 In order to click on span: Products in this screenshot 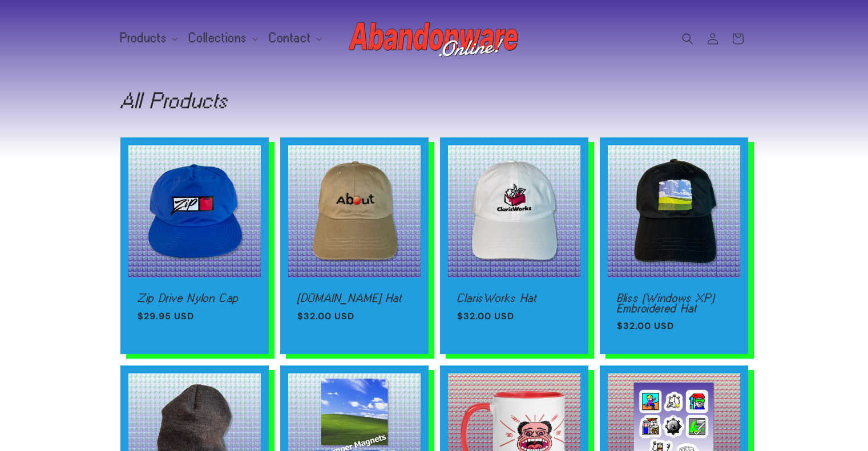, I will do `click(144, 38)`.